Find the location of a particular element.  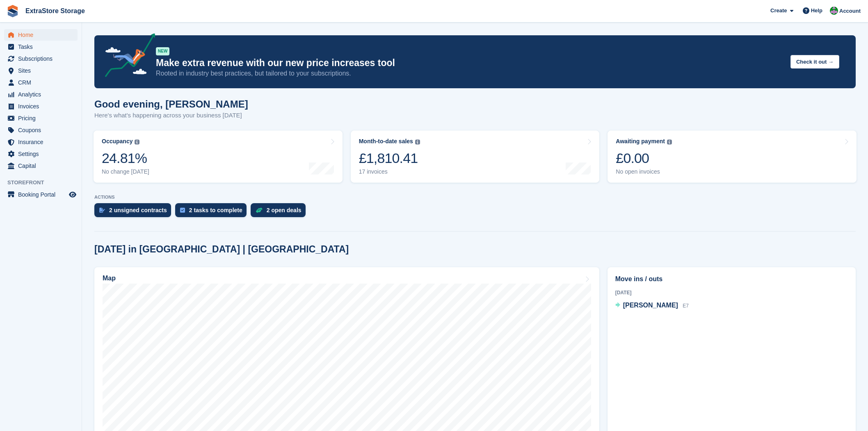

span: CRM is located at coordinates (42, 83).